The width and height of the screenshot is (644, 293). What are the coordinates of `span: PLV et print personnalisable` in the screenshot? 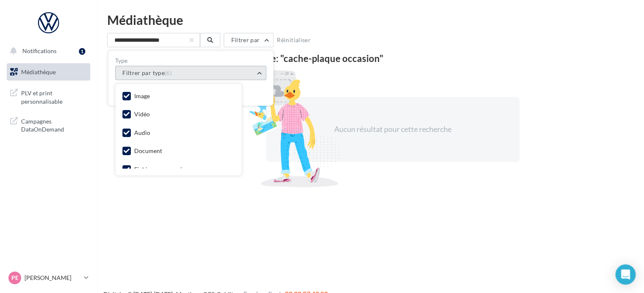 It's located at (54, 97).